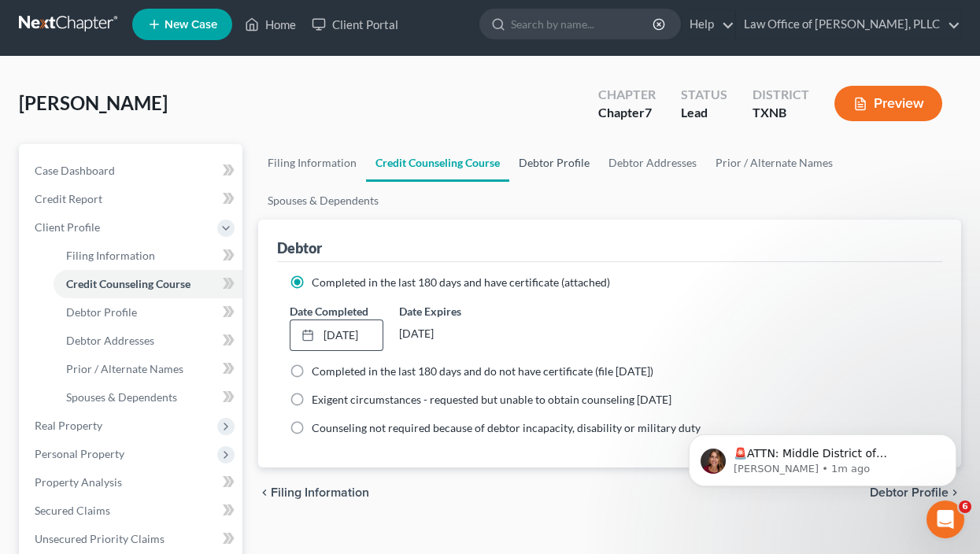 The width and height of the screenshot is (980, 554). Describe the element at coordinates (68, 425) in the screenshot. I see `span: Real Property` at that location.